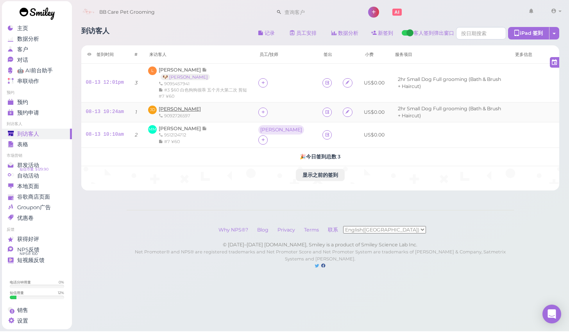 The height and width of the screenshot is (332, 569). I want to click on a: 谷歌商店页面, so click(37, 197).